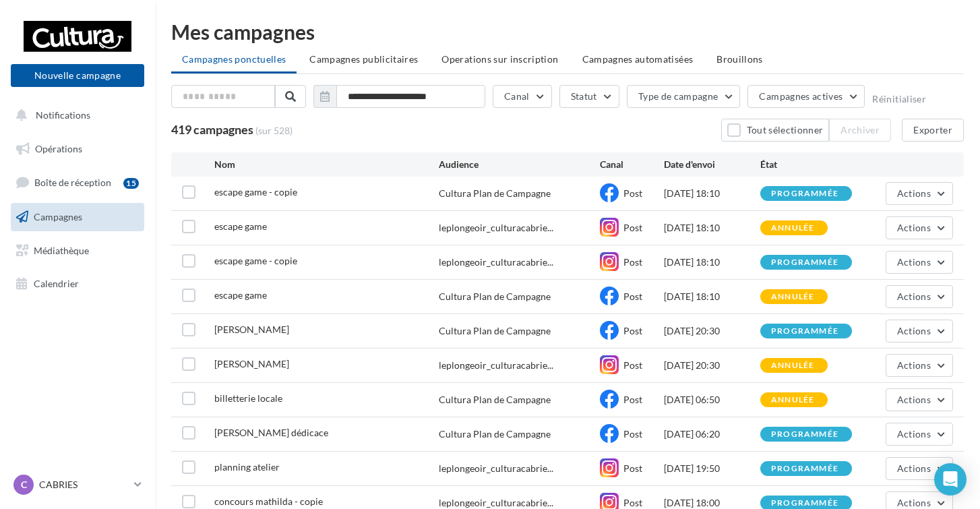  Describe the element at coordinates (950, 479) in the screenshot. I see `div: Open Intercom Messenger` at that location.